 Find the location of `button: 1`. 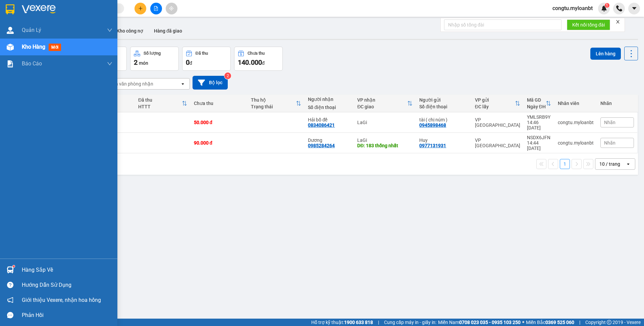

button: 1 is located at coordinates (565, 164).